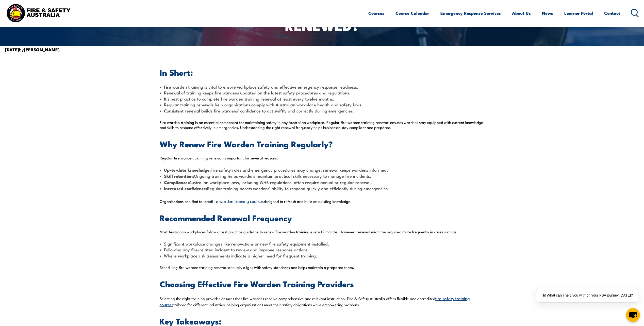 The image size is (644, 326). What do you see at coordinates (579, 13) in the screenshot?
I see `a: Learner Portal` at bounding box center [579, 13].